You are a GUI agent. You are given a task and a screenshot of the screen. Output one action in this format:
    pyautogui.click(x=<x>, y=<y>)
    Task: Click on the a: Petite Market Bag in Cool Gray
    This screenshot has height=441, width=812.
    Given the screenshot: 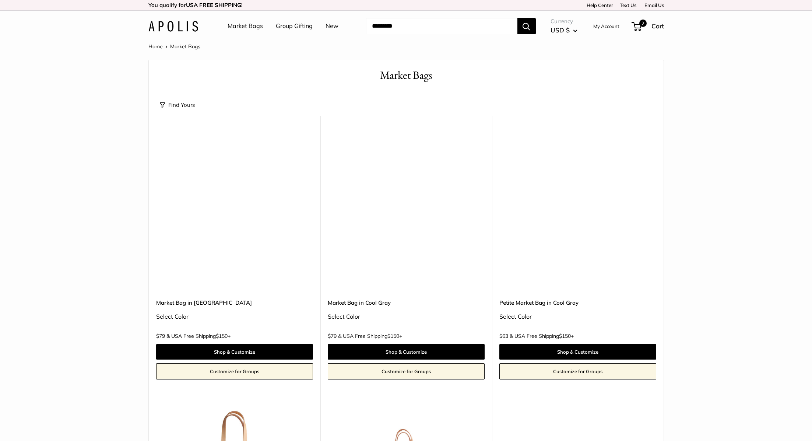 What is the action you would take?
    pyautogui.click(x=577, y=302)
    